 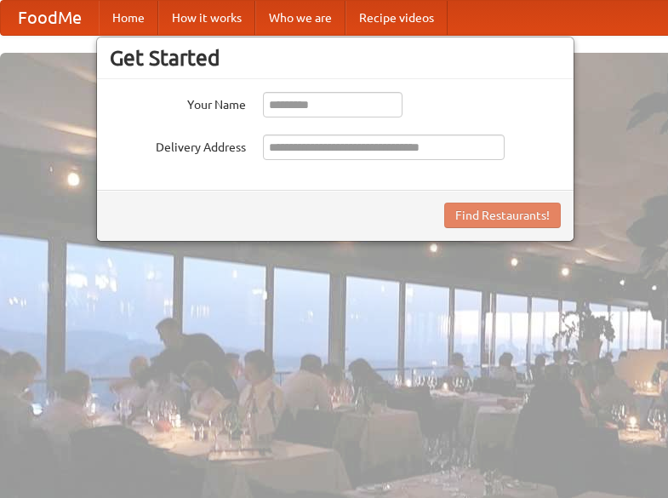 I want to click on a: How it works, so click(x=207, y=18).